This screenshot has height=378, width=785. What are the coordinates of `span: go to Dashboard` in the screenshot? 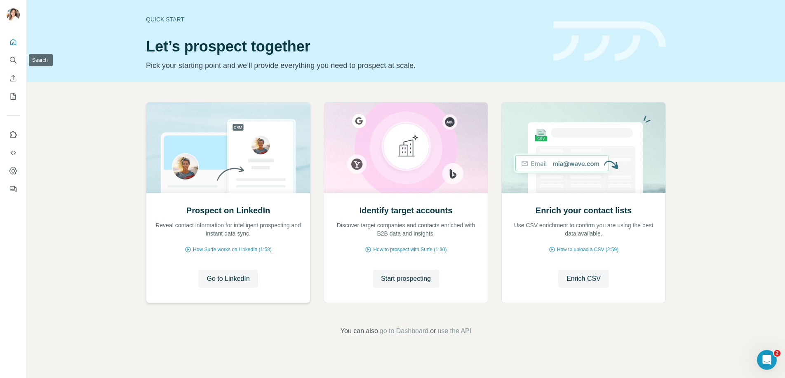 It's located at (404, 331).